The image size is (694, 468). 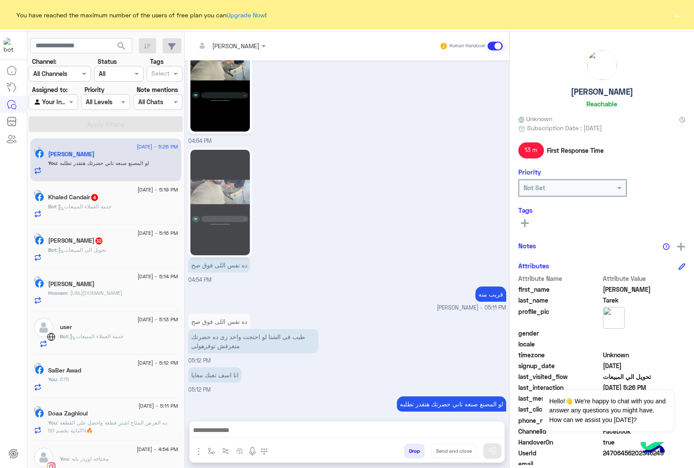 What do you see at coordinates (602, 210) in the screenshot?
I see `h6: Tags` at bounding box center [602, 210].